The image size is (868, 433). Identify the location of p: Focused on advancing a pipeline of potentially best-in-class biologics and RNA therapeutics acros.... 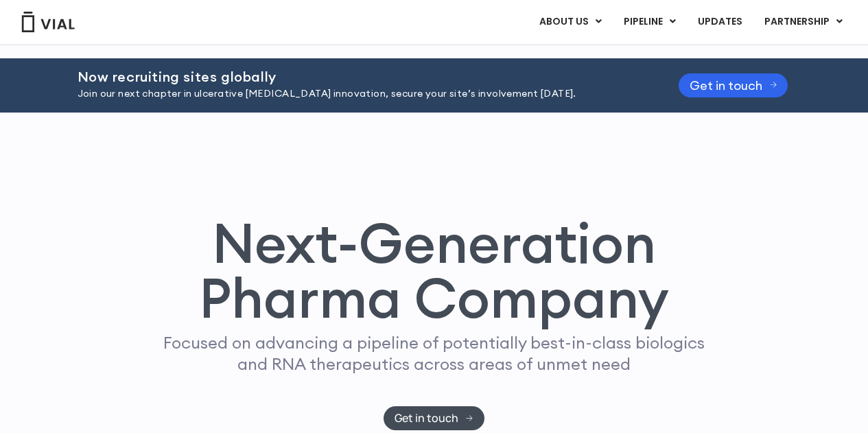
(434, 354).